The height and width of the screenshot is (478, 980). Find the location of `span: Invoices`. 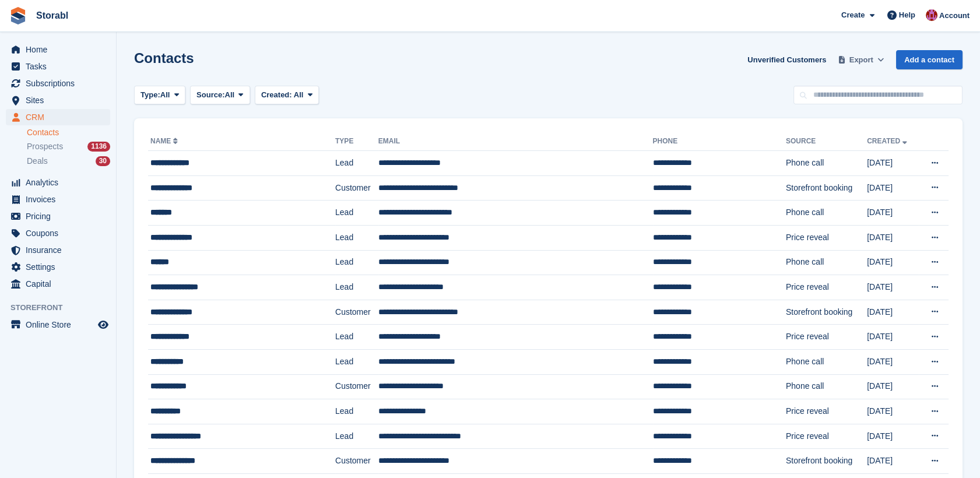

span: Invoices is located at coordinates (61, 200).